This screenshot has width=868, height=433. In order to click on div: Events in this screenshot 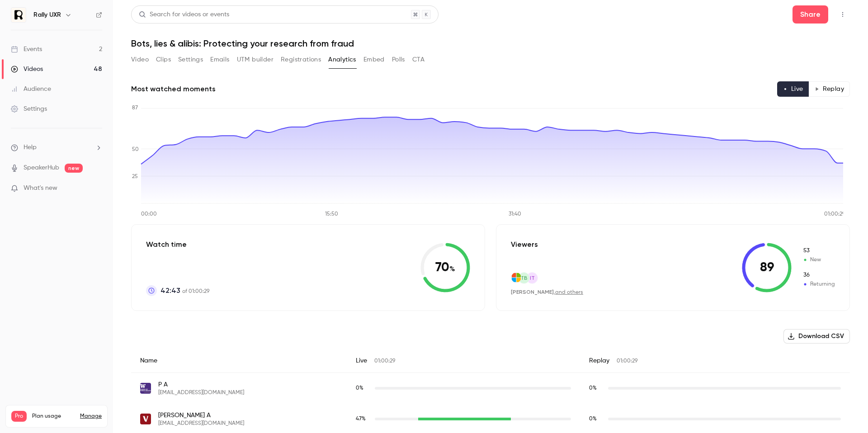, I will do `click(26, 49)`.